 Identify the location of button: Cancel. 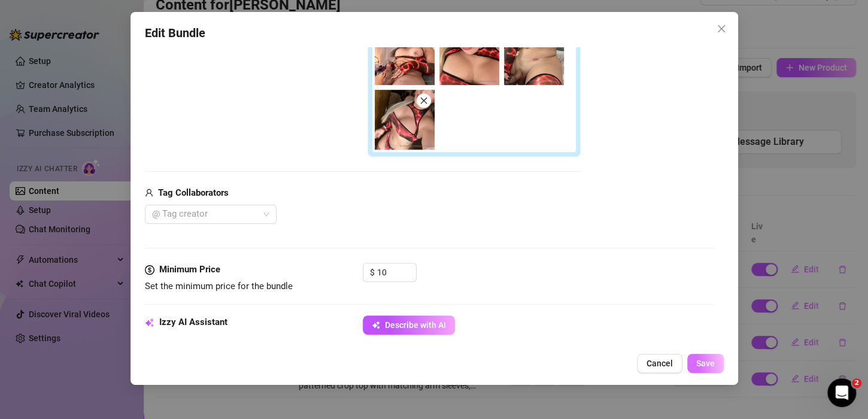
(659, 363).